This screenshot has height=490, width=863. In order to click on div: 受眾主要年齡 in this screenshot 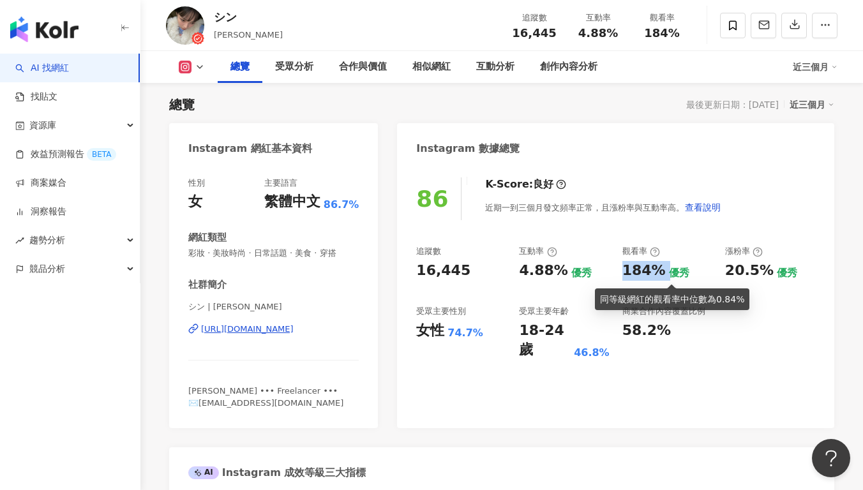, I will do `click(544, 311)`.